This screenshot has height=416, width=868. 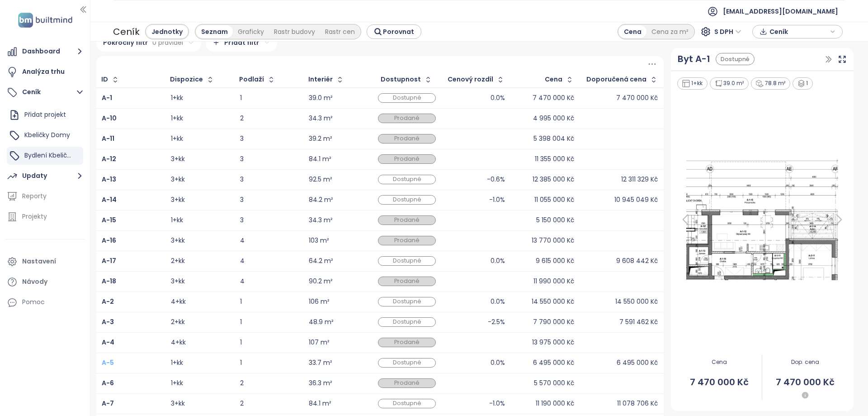 I want to click on a: Analýza trhu, so click(x=45, y=72).